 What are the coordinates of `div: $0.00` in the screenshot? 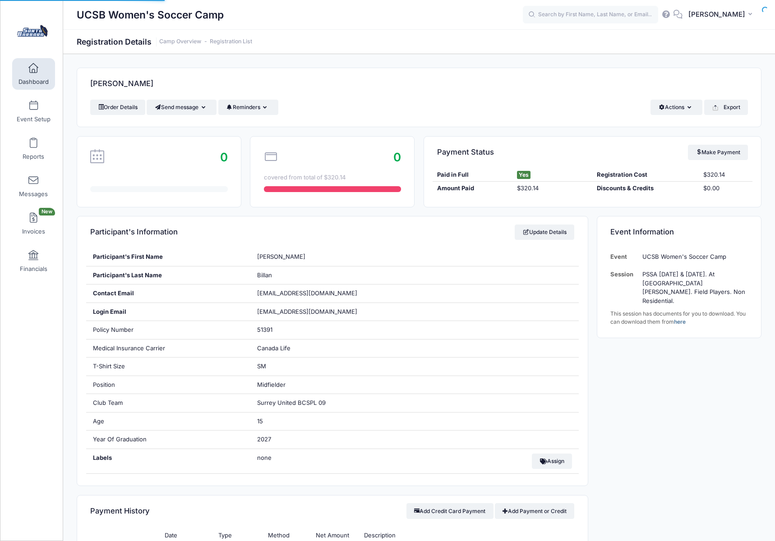 It's located at (725, 189).